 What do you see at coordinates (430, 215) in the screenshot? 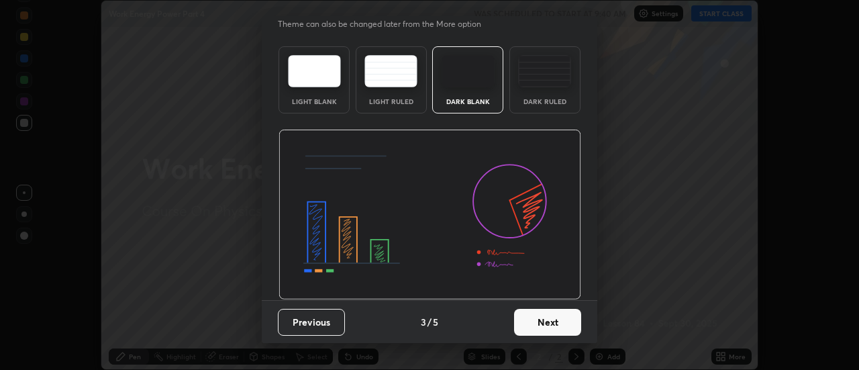
I see `img: darkThemeBanner.d06ce4a2.svg` at bounding box center [430, 215].